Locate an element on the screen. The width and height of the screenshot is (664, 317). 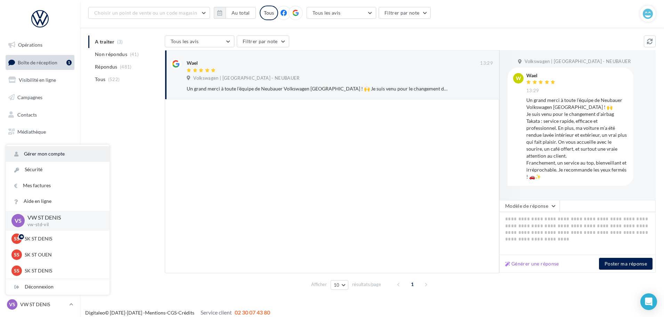
div: Open Intercom Messenger is located at coordinates (648, 301).